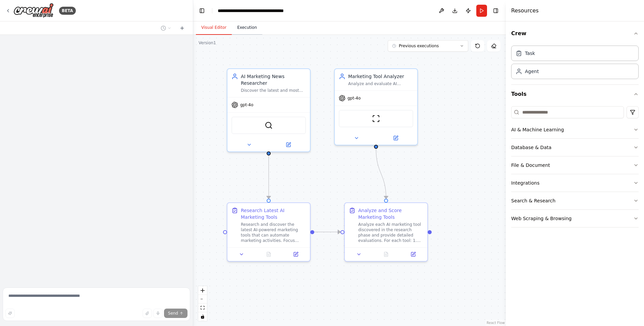 The image size is (644, 326). What do you see at coordinates (202, 11) in the screenshot?
I see `button: Hide left sidebar` at bounding box center [202, 11].